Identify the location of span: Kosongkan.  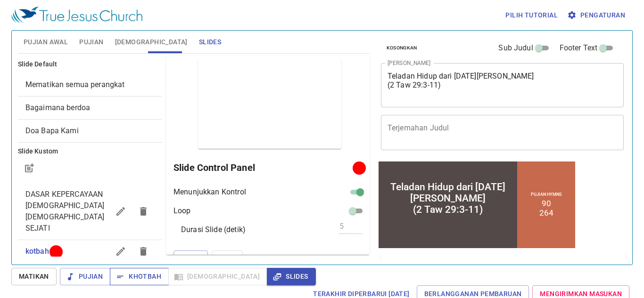
(401, 48).